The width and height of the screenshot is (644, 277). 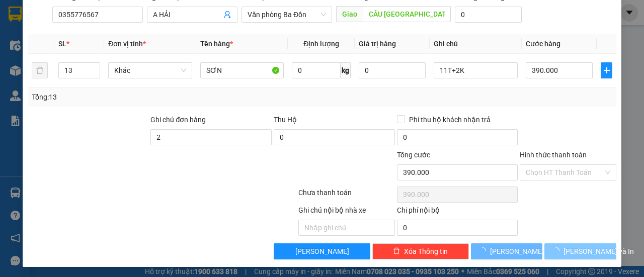 What do you see at coordinates (553, 155) in the screenshot?
I see `label: Hình thức thanh toán` at bounding box center [553, 155].